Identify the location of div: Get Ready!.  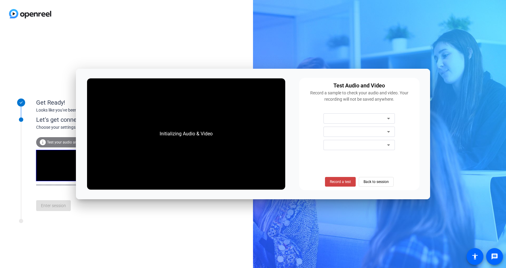
(96, 102).